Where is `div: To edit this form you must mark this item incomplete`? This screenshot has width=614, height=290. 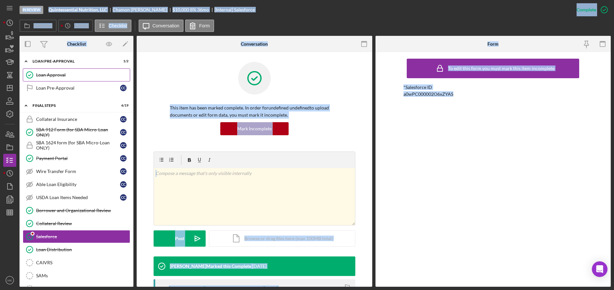
div: To edit this form you must mark this item incomplete is located at coordinates (501, 68).